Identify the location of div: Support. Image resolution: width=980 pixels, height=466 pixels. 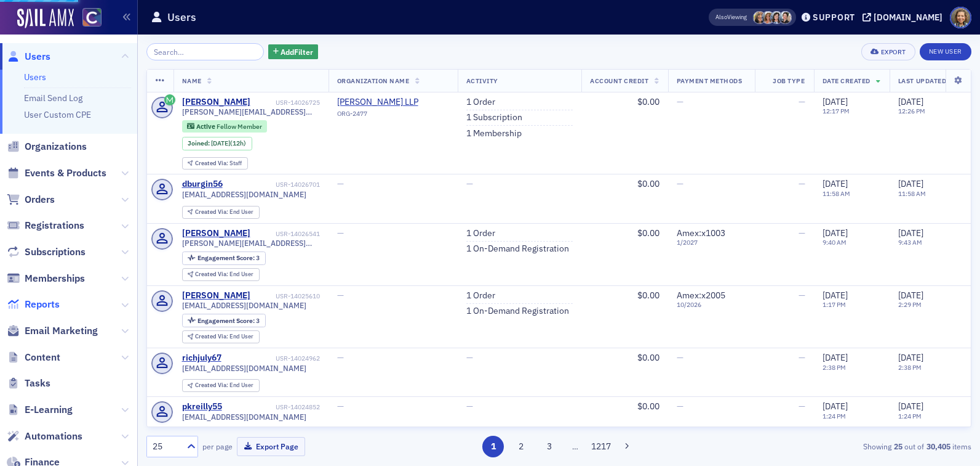
(833, 17).